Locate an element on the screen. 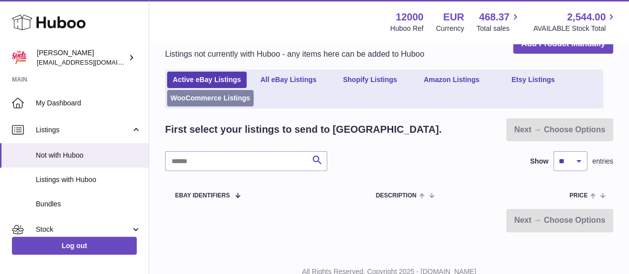 The height and width of the screenshot is (274, 629). a: Active eBay Listings is located at coordinates (207, 80).